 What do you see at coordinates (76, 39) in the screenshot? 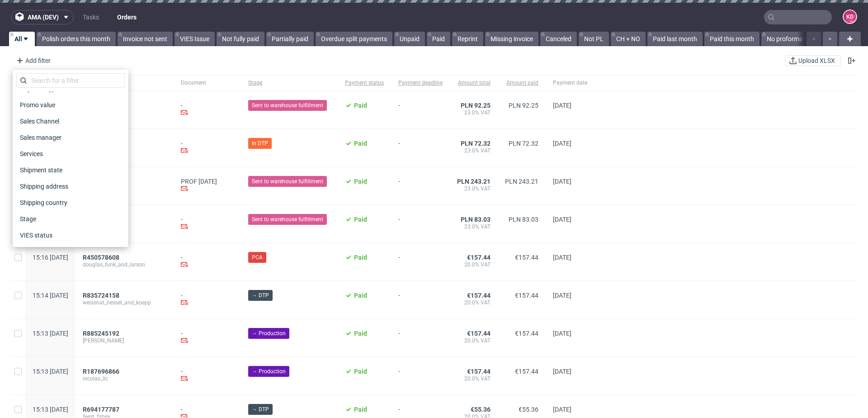
I see `a: Polish orders this month` at bounding box center [76, 39].